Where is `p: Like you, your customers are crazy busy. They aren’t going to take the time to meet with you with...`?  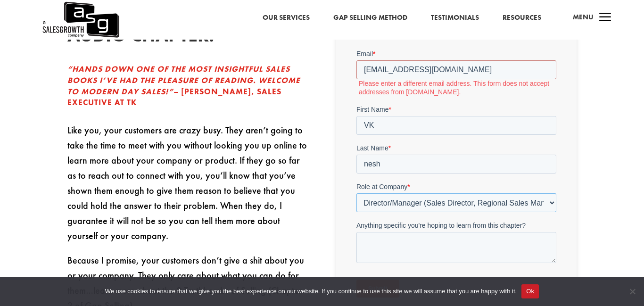
p: Like you, your customers are crazy busy. They aren’t going to take the time to meet with you with... is located at coordinates (188, 188).